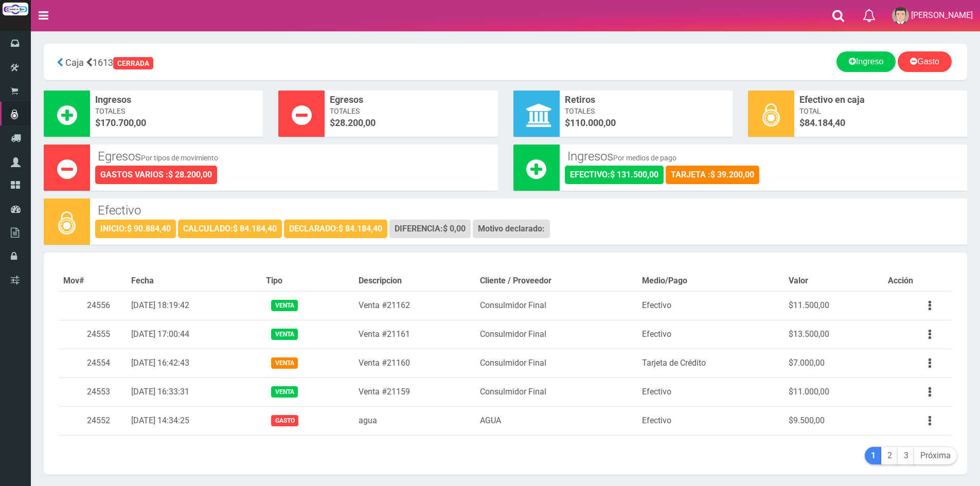  Describe the element at coordinates (711, 281) in the screenshot. I see `th: Medio/Pago` at that location.